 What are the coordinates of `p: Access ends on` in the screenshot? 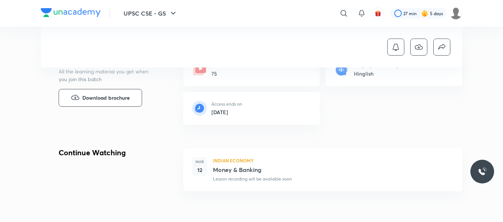 It's located at (226, 104).